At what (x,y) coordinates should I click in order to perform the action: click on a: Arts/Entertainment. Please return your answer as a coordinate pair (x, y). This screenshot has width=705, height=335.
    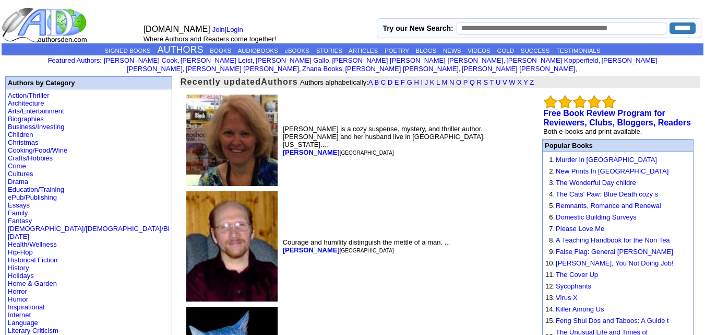
    Looking at the image, I should click on (36, 111).